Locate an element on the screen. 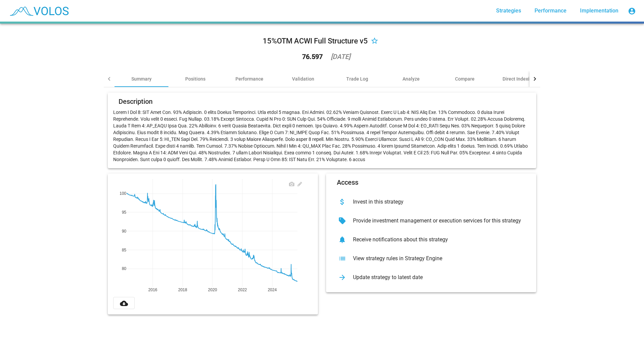  div: Compare is located at coordinates (465, 79).